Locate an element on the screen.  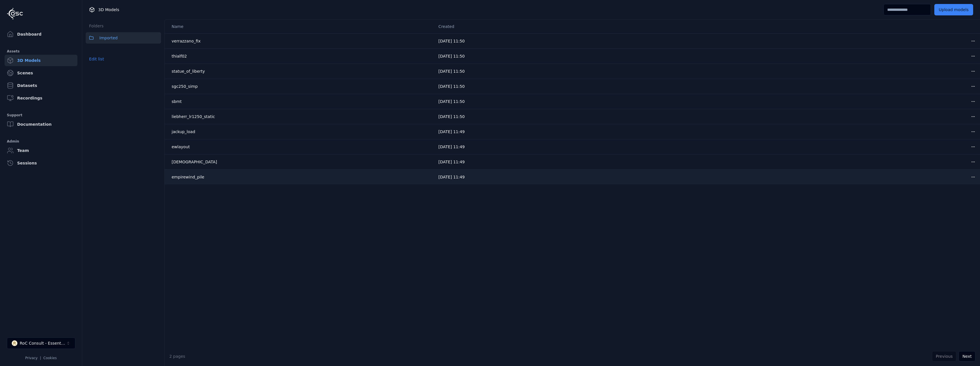
div: ewlayout is located at coordinates (236, 147).